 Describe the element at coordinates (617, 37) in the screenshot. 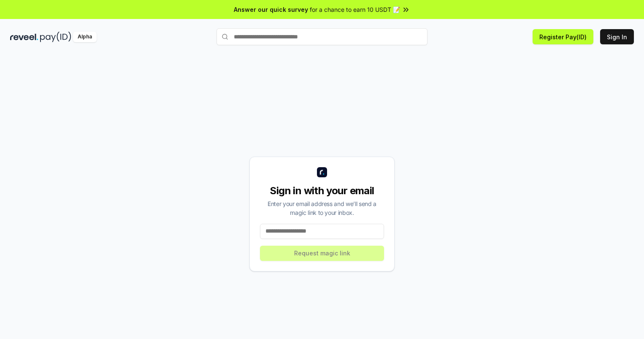

I see `button: Sign In` at that location.